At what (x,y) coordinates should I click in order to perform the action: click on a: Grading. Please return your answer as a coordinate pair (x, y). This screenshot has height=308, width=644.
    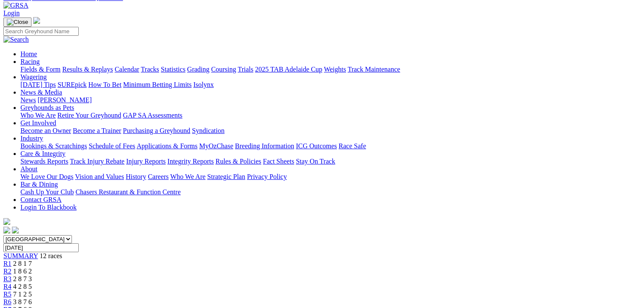
    Looking at the image, I should click on (198, 69).